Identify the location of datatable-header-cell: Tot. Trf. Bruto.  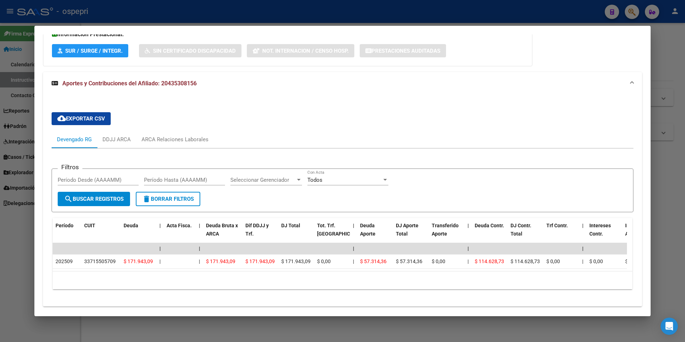
(332, 233).